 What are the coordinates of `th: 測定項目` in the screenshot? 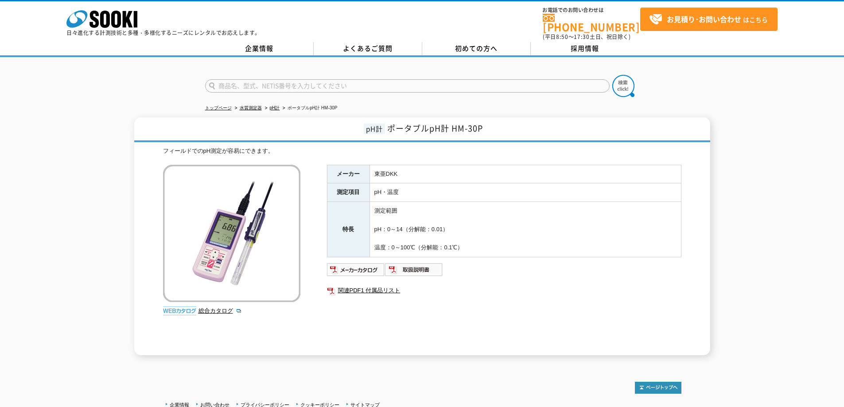 It's located at (348, 193).